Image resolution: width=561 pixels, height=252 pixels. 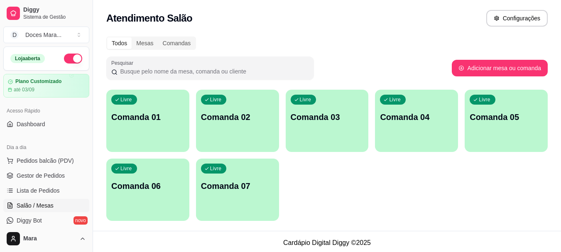 What do you see at coordinates (124, 63) in the screenshot?
I see `label: Pesquisar` at bounding box center [124, 63].